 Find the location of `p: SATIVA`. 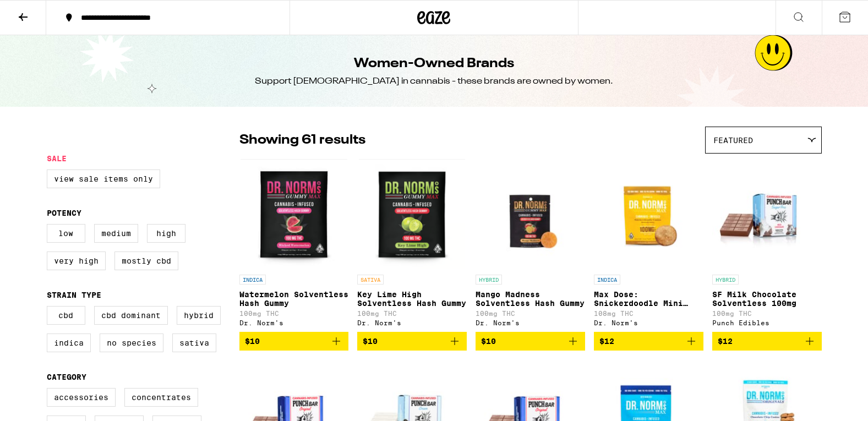

p: SATIVA is located at coordinates (370, 280).